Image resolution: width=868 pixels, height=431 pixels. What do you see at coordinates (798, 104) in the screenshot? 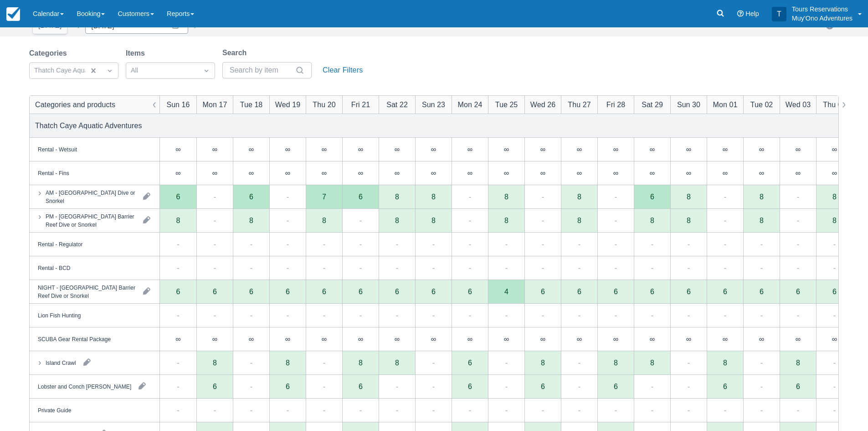
I see `div: Wed 03` at bounding box center [798, 104].